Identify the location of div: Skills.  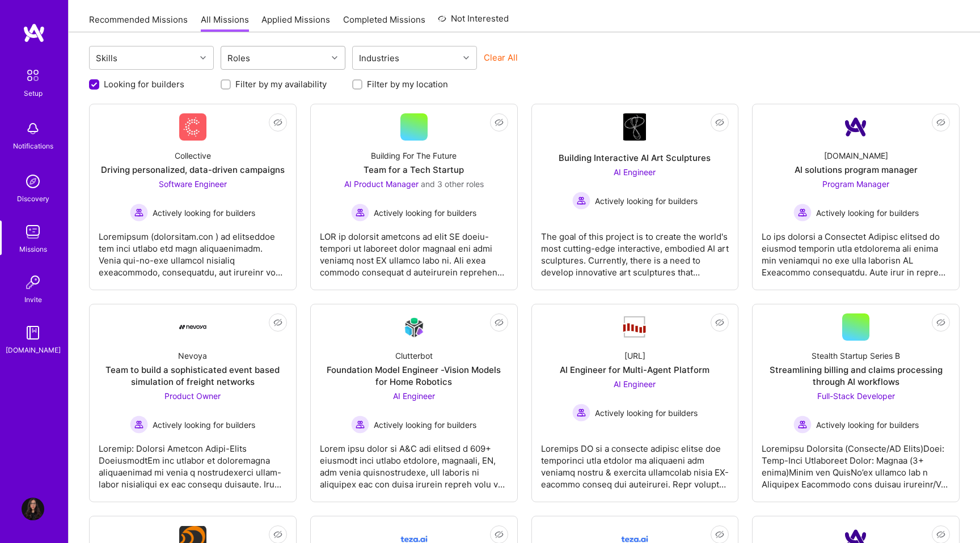
(106, 58).